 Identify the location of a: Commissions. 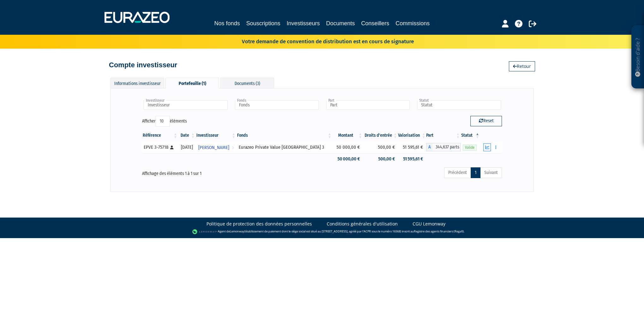
(413, 23).